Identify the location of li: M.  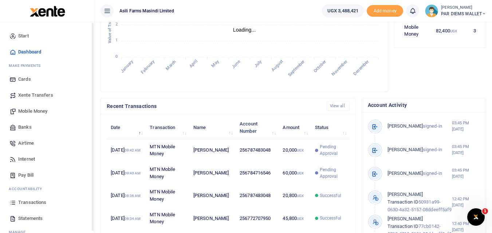
(47, 65).